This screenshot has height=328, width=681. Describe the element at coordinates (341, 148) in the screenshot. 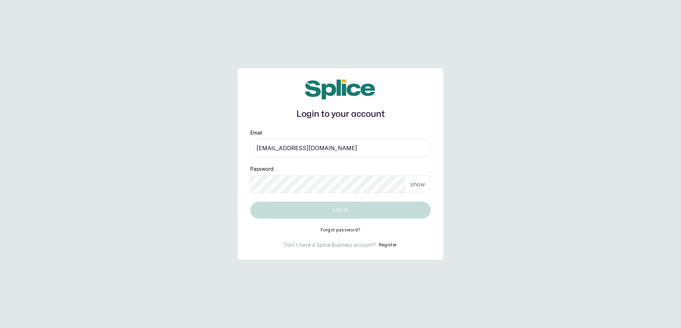

I see `input: email@acme.com` at that location.